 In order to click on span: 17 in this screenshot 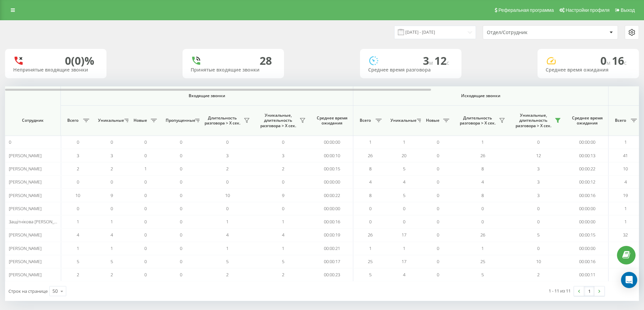, I will do `click(404, 235)`.